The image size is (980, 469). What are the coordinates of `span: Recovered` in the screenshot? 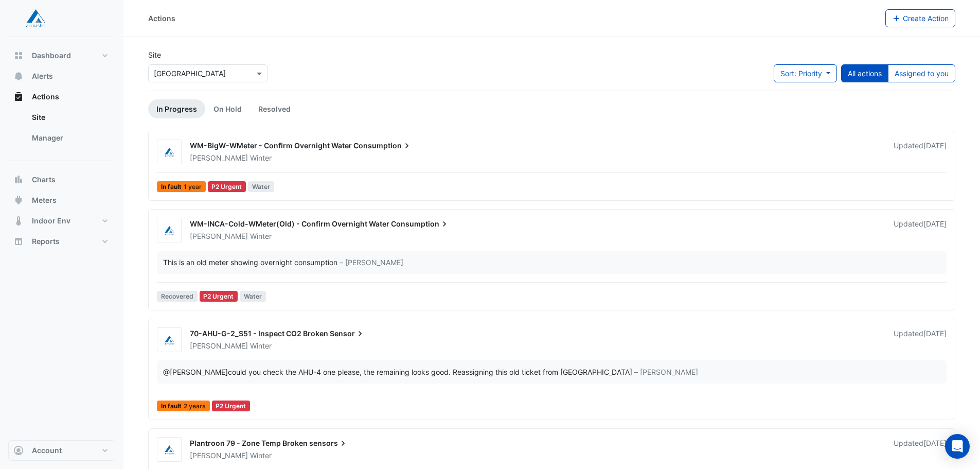 It's located at (177, 296).